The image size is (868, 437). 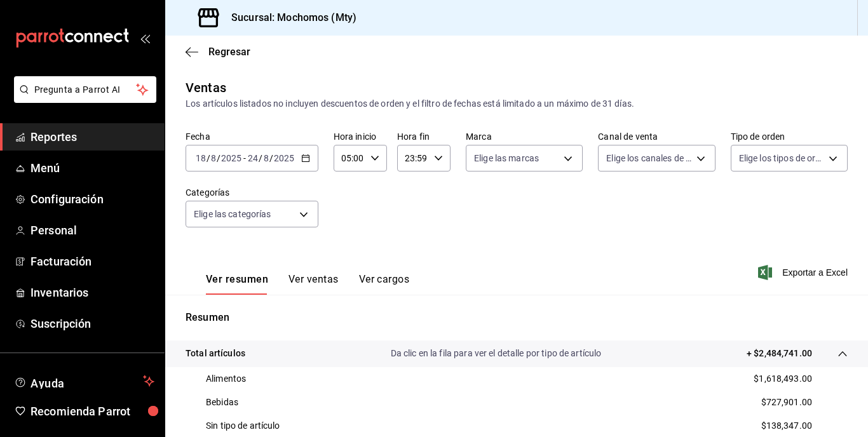 I want to click on p: + $2,484,741.00, so click(x=779, y=353).